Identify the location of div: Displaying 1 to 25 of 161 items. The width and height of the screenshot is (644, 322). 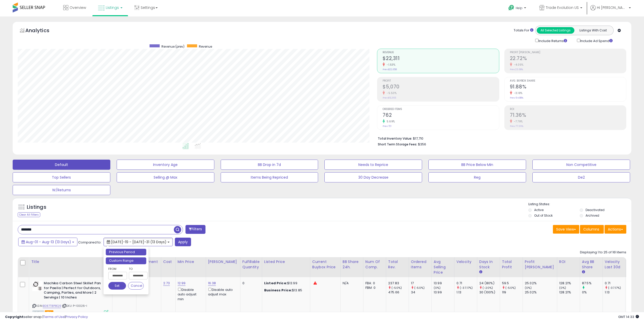
(603, 252).